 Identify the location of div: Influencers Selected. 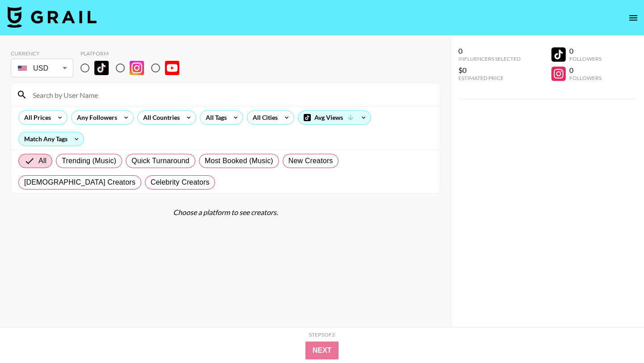
(489, 59).